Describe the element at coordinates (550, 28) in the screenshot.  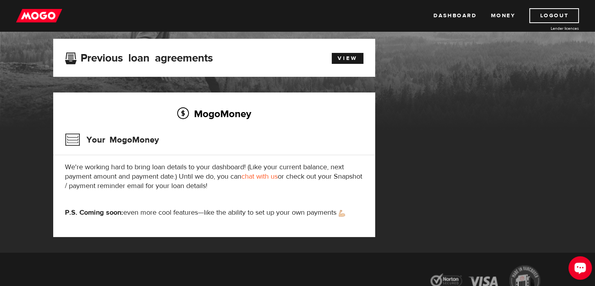
I see `a: Lender licences` at that location.